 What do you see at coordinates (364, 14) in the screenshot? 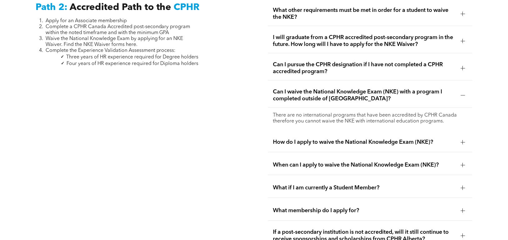
I see `span: What other requirements must be met in order for a student to waive the NKE?` at bounding box center [364, 14].